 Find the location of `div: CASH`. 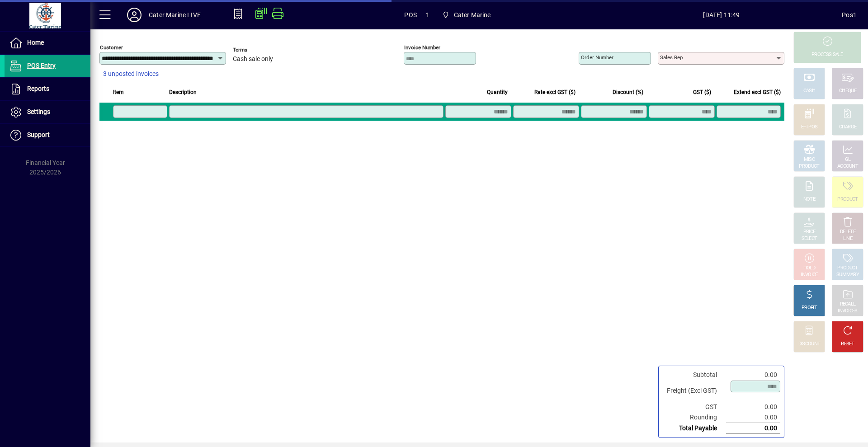

div: CASH is located at coordinates (809, 90).